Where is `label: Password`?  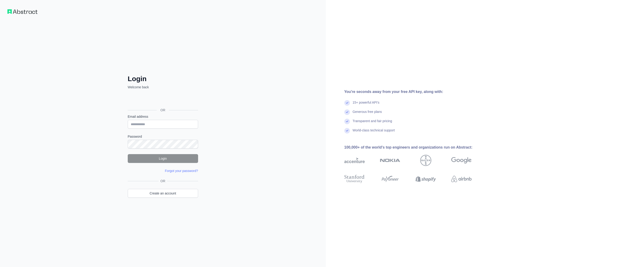 label: Password is located at coordinates (163, 136).